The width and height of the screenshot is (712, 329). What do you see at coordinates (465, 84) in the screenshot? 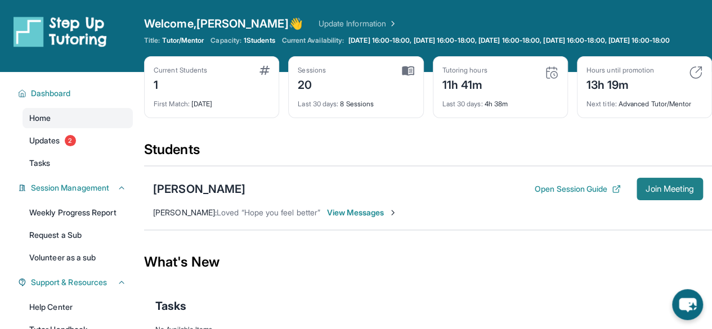
I see `div: 11h 41m` at bounding box center [465, 84].